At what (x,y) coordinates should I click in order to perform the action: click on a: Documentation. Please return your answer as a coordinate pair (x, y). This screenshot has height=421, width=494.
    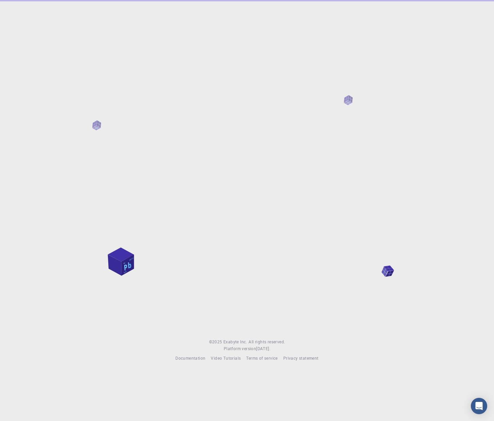
    Looking at the image, I should click on (190, 358).